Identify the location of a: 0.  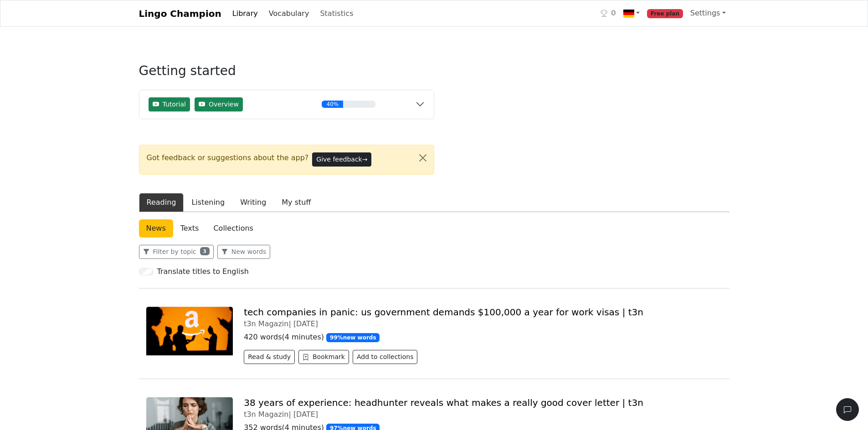
(608, 13).